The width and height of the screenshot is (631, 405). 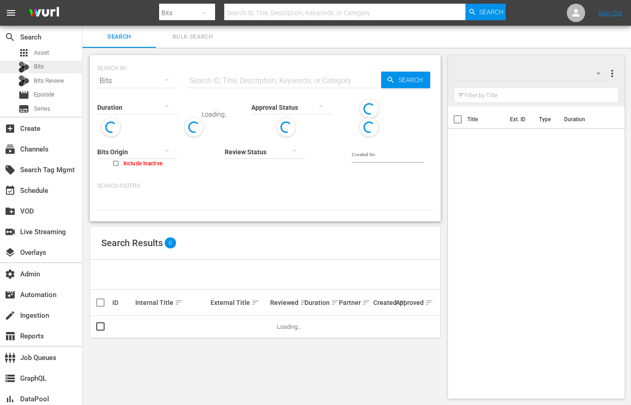 What do you see at coordinates (486, 119) in the screenshot?
I see `th: Title` at bounding box center [486, 119].